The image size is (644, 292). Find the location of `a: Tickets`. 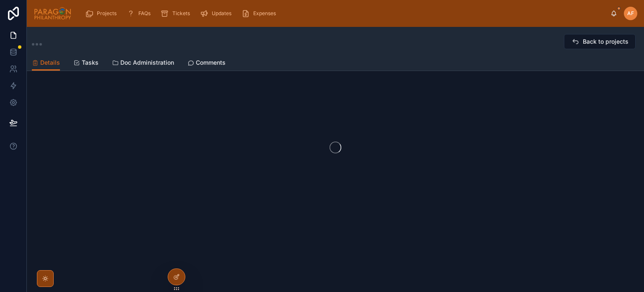

a: Tickets is located at coordinates (177, 14).